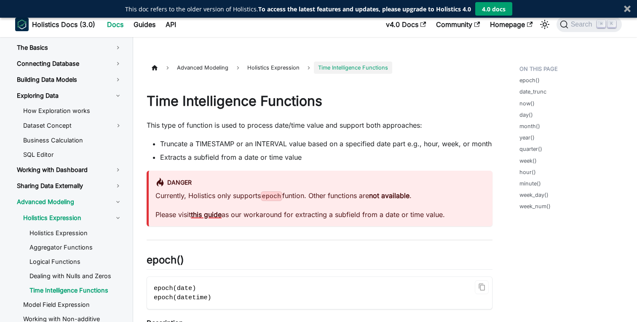  Describe the element at coordinates (155, 67) in the screenshot. I see `a: Home page` at that location.